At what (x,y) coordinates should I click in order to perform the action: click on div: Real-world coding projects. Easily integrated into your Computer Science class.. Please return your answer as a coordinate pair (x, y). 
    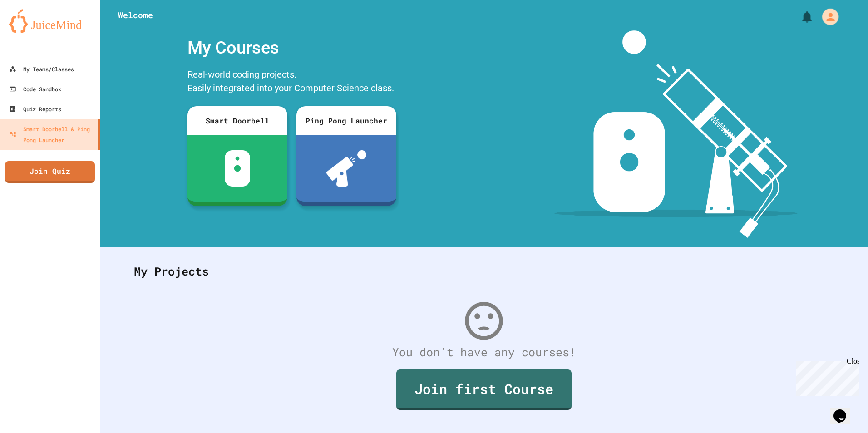
    Looking at the image, I should click on (292, 82).